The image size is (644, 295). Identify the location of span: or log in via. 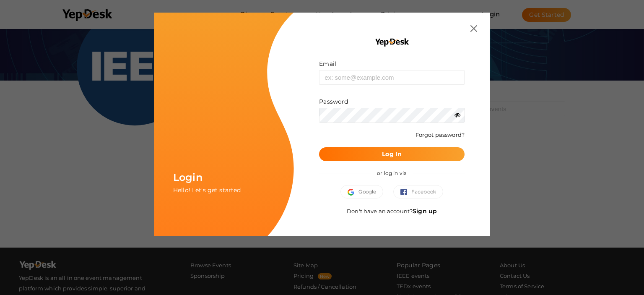
(391, 173).